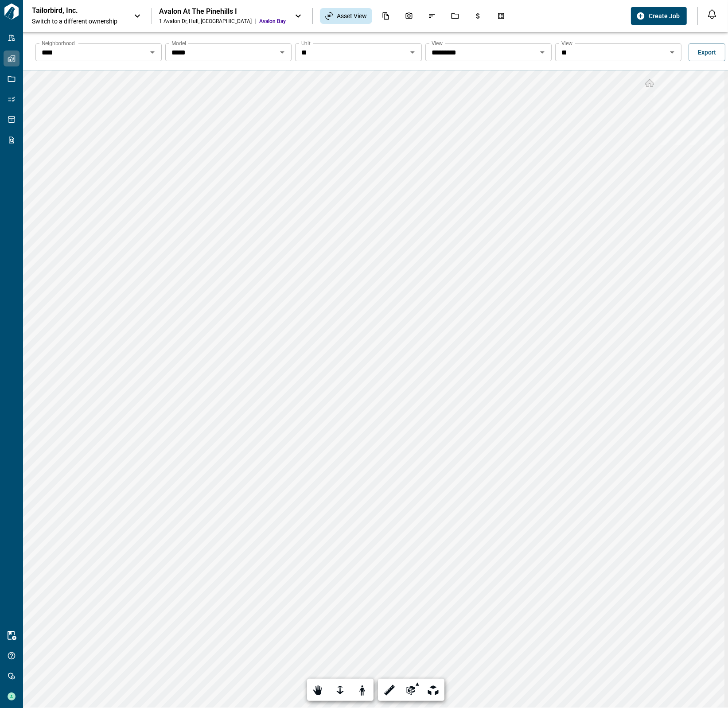 The width and height of the screenshot is (728, 708). I want to click on p: Tailorbird, Inc., so click(72, 10).